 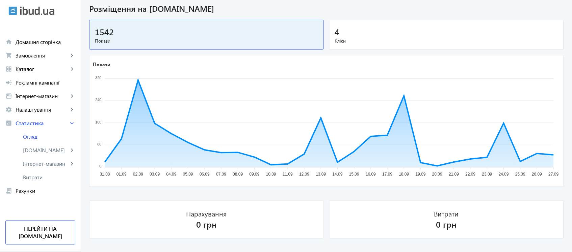 I want to click on span: Домашня сторінка, so click(x=45, y=42).